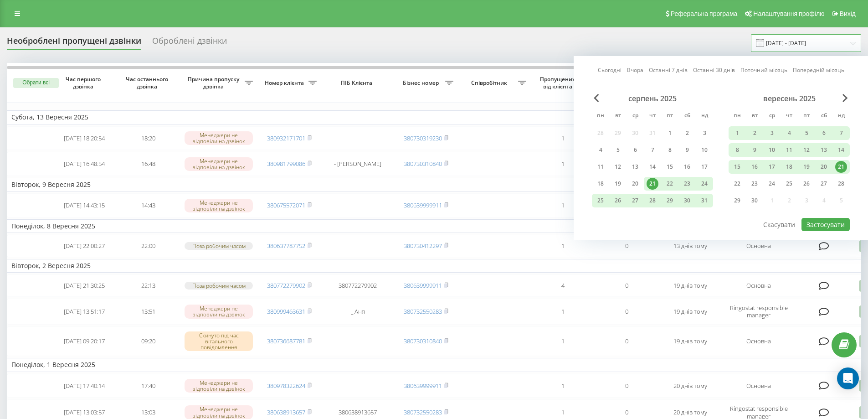 This screenshot has width=868, height=419. Describe the element at coordinates (687, 167) in the screenshot. I see `div: 16` at that location.